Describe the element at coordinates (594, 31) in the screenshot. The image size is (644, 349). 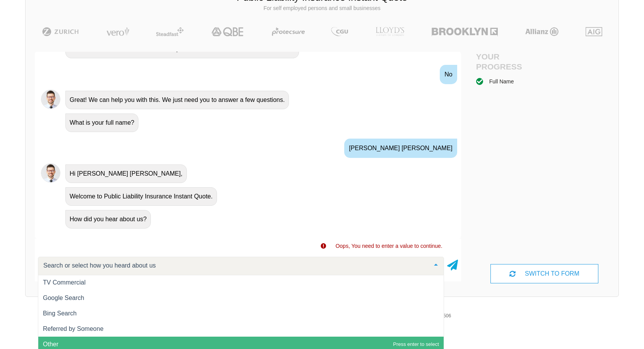
I see `img: AIG | Public Liability Insurance` at that location.